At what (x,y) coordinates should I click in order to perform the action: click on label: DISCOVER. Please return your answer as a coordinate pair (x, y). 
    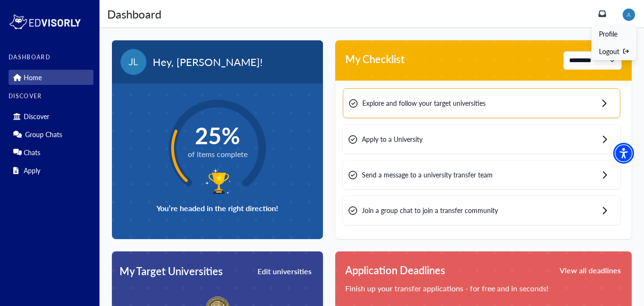
    Looking at the image, I should click on (51, 96).